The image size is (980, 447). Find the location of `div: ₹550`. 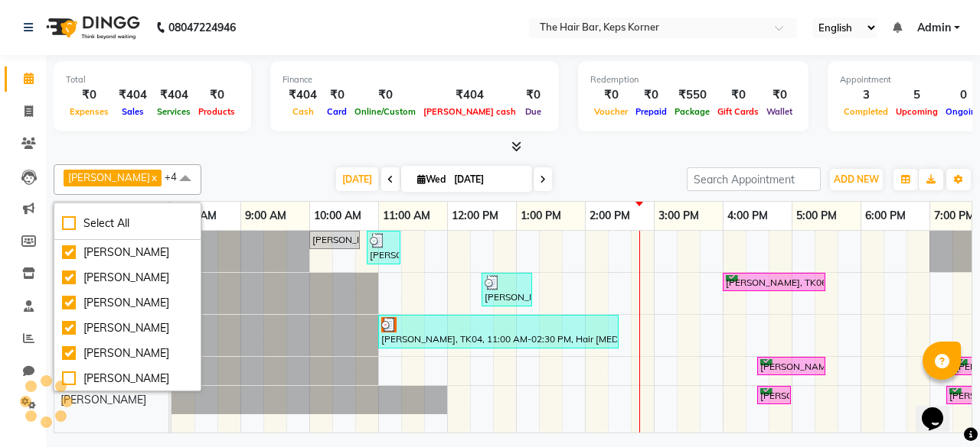

div: ₹550 is located at coordinates (692, 95).